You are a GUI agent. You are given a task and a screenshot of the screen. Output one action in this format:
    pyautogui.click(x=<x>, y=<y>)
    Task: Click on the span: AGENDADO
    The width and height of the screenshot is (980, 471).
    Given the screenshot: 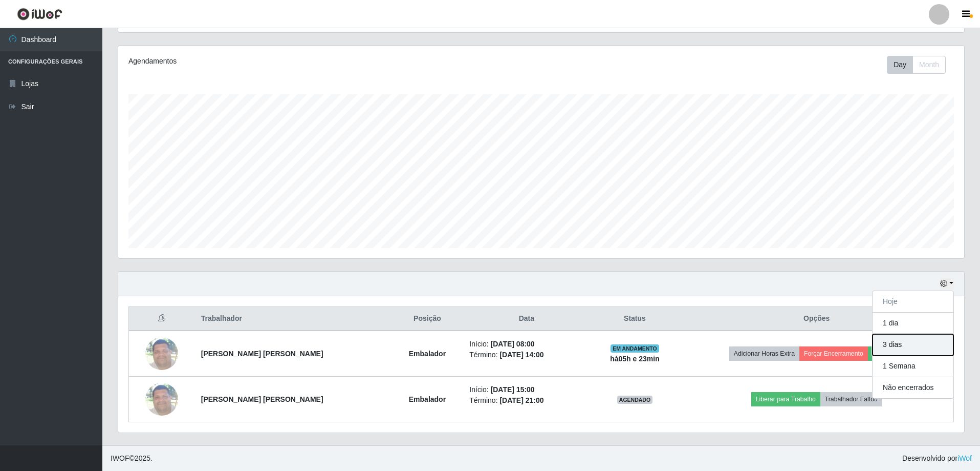 What is the action you would take?
    pyautogui.click(x=635, y=400)
    